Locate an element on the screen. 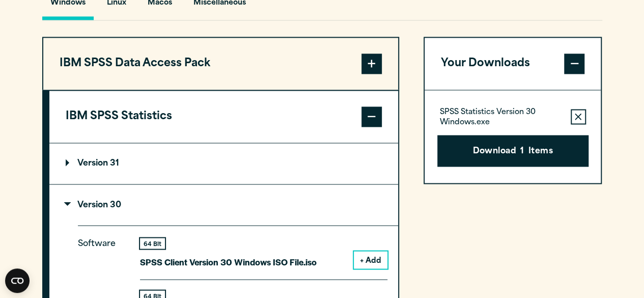  p: SPSS Client Version 30 Windows ISO File.iso is located at coordinates (228, 262).